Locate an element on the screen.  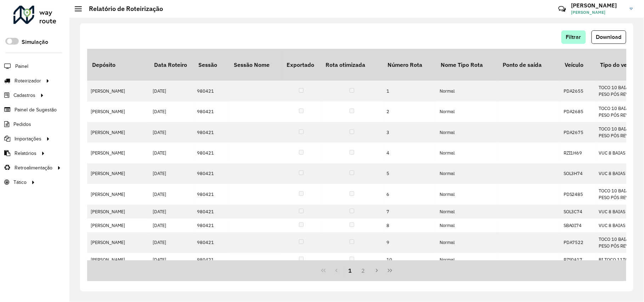
td: 5 is located at coordinates (409, 174).